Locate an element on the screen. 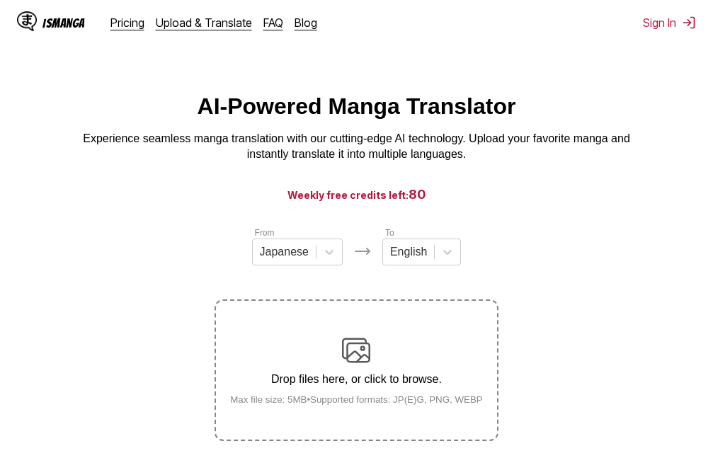 This screenshot has width=713, height=453. img: Sign out is located at coordinates (689, 23).